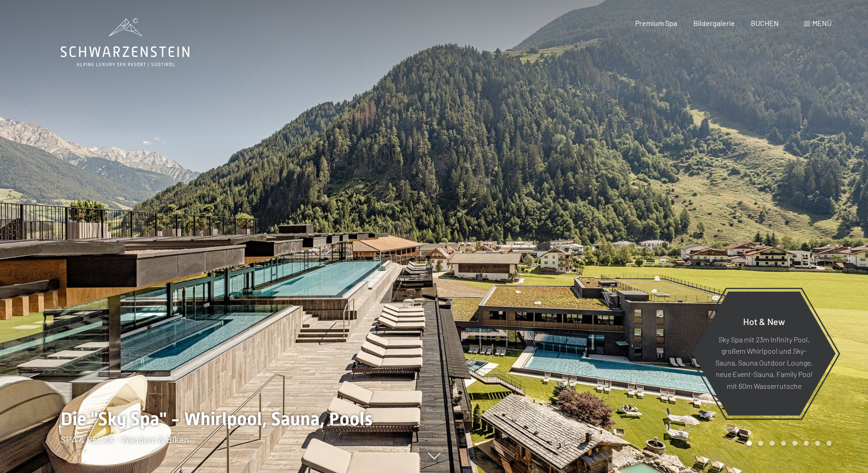 This screenshot has height=473, width=868. I want to click on div: Carousel Page 1 (Current Slide), so click(749, 443).